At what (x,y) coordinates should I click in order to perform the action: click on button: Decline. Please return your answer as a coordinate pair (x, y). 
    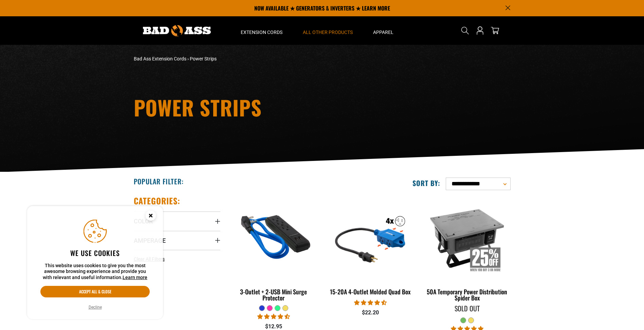
    Looking at the image, I should click on (95, 307).